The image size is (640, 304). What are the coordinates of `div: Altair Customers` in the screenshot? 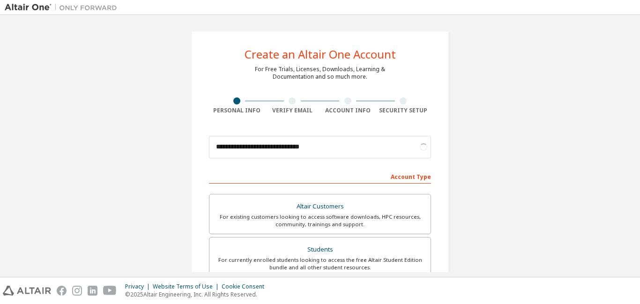 It's located at (320, 207).